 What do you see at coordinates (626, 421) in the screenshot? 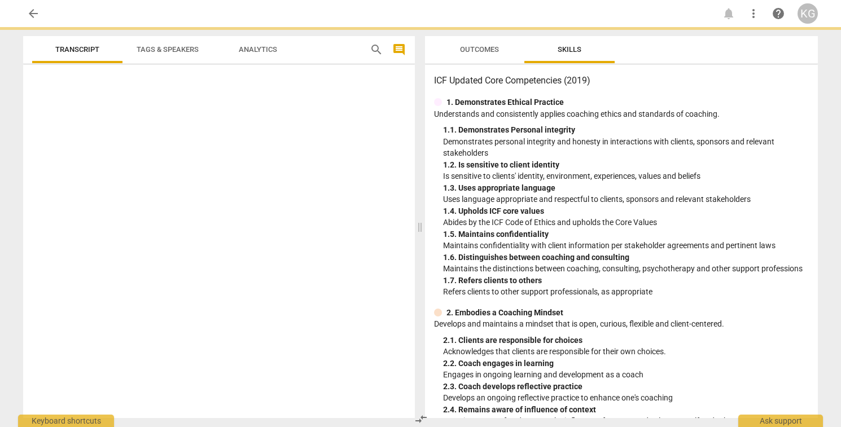
I see `p: Remains aware of and open to the influence of context and culture on self and others` at bounding box center [626, 421].